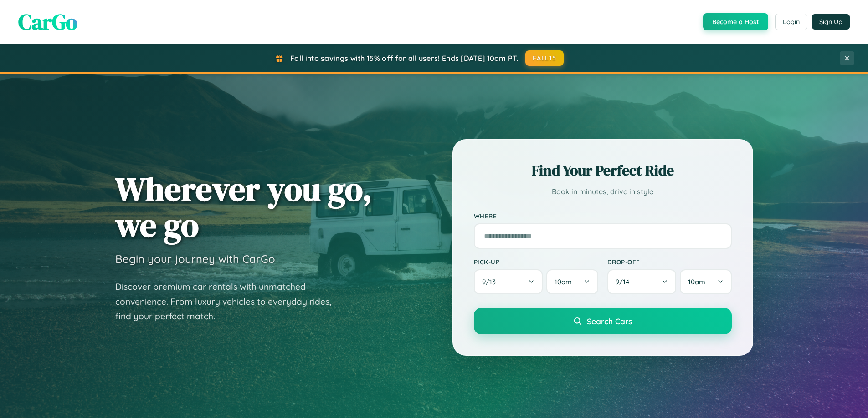 This screenshot has width=868, height=418. What do you see at coordinates (609, 322) in the screenshot?
I see `span: Search Cars` at bounding box center [609, 322].